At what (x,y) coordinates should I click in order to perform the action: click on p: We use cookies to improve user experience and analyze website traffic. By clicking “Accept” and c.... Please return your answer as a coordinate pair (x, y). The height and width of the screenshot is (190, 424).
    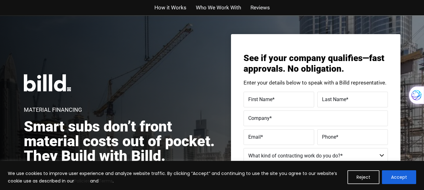
    Looking at the image, I should click on (175, 178).